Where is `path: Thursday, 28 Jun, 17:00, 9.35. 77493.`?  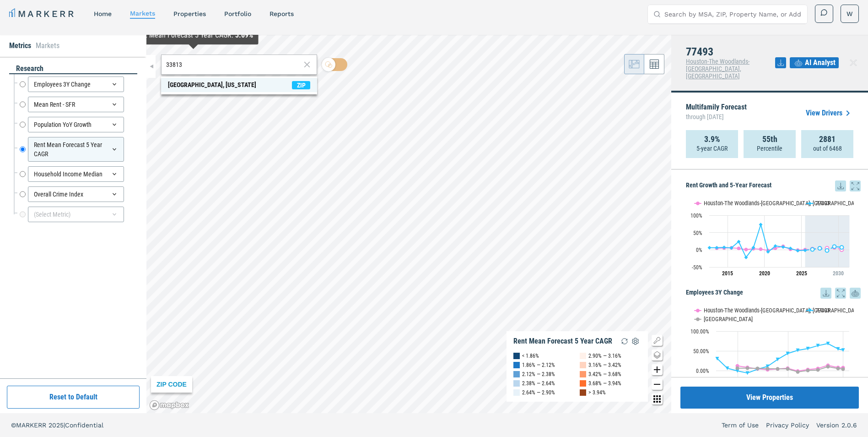 path: Thursday, 28 Jun, 17:00, 9.35. 77493. is located at coordinates (835, 246).